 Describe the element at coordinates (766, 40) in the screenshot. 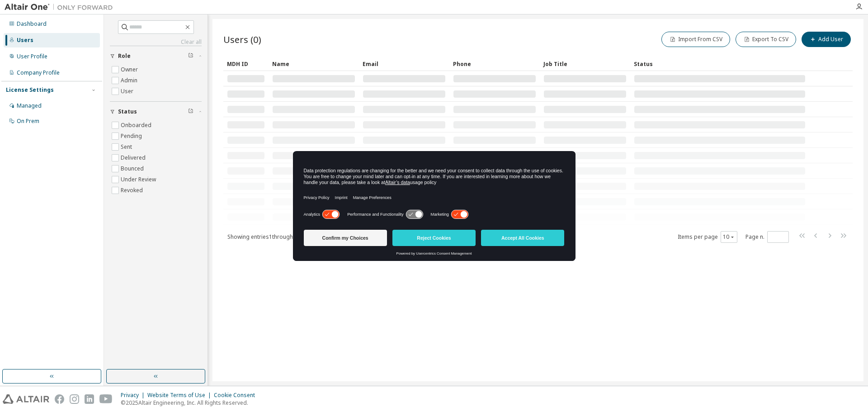

I see `button: Export To CSV` at that location.